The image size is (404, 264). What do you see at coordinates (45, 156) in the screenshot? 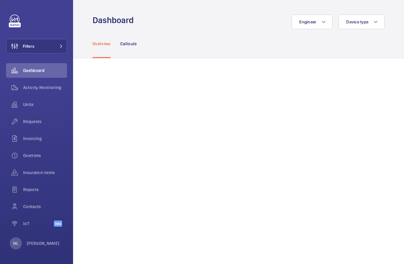
I see `span: Overtime` at bounding box center [45, 156].